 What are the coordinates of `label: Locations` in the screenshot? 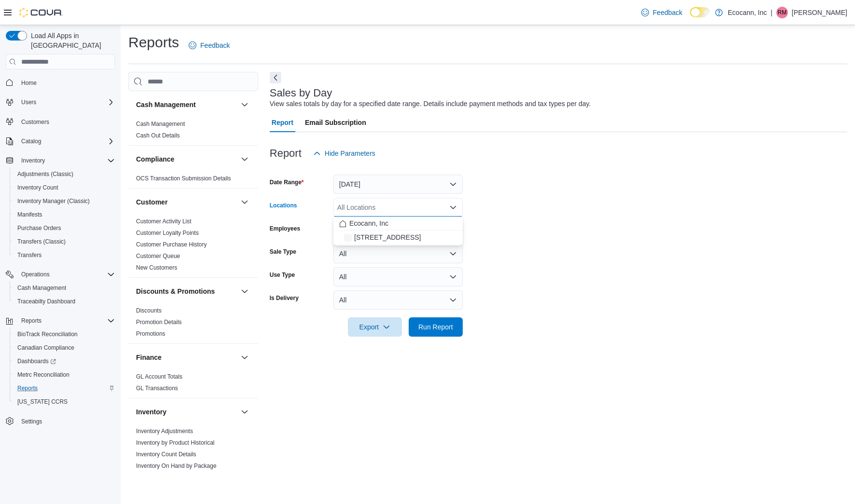 It's located at (283, 205).